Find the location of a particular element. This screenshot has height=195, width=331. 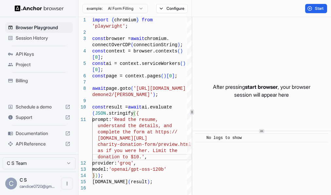

span: page.goto is located at coordinates (119, 88).